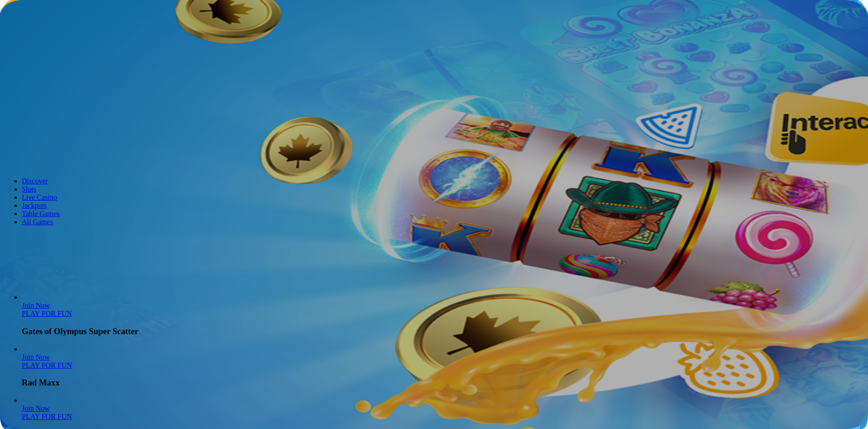 The height and width of the screenshot is (429, 868). I want to click on span: Live Casino, so click(39, 197).